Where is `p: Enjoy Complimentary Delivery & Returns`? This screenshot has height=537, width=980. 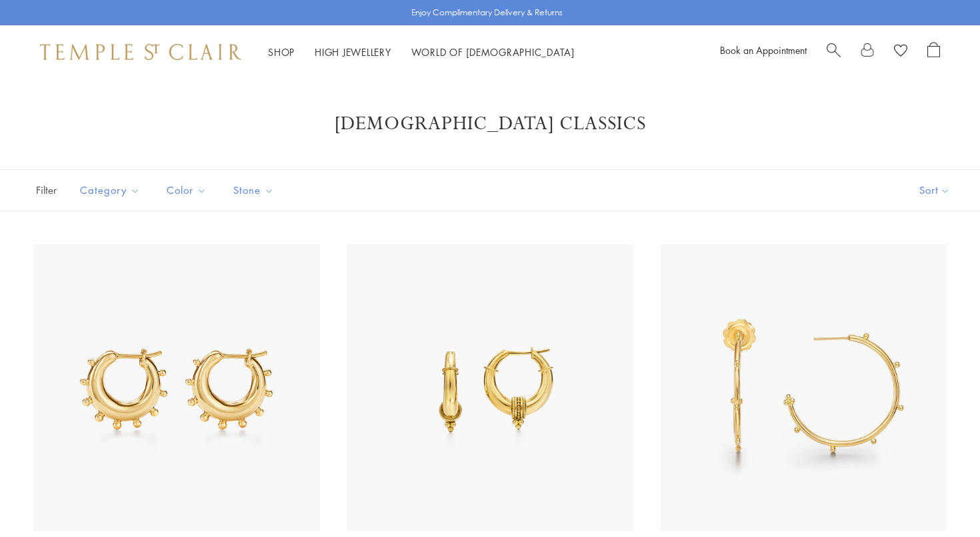
p: Enjoy Complimentary Delivery & Returns is located at coordinates (486, 13).